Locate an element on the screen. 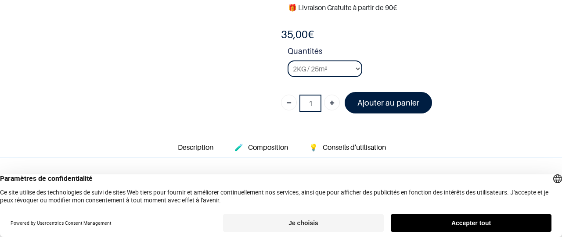 This screenshot has width=562, height=237. span: Description is located at coordinates (195, 147).